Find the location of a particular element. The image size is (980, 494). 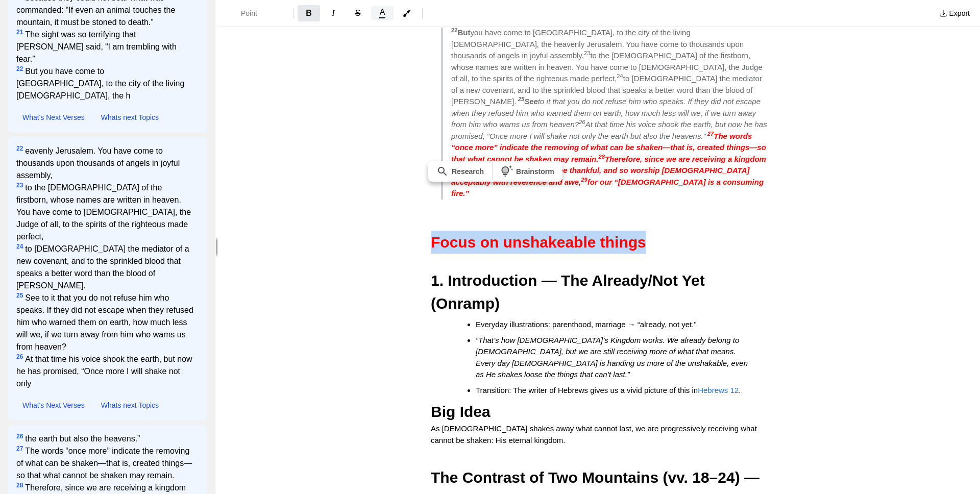

span: I is located at coordinates (333, 13).